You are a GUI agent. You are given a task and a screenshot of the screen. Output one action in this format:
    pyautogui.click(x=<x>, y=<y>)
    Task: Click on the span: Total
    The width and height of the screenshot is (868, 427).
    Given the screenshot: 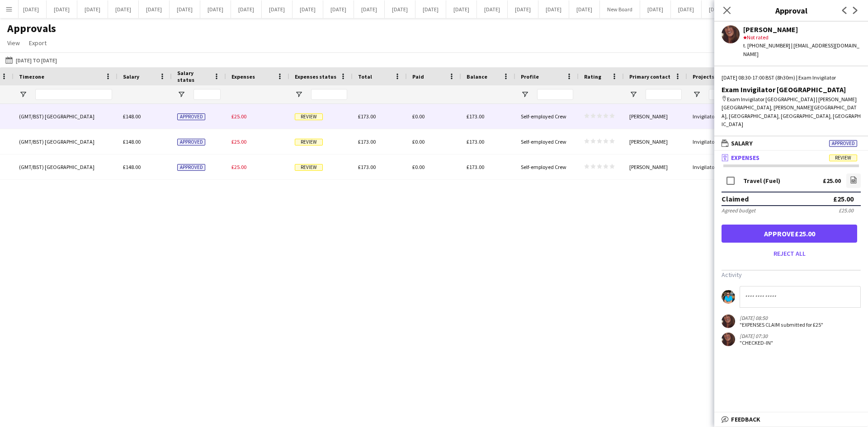 What is the action you would take?
    pyautogui.click(x=364, y=77)
    